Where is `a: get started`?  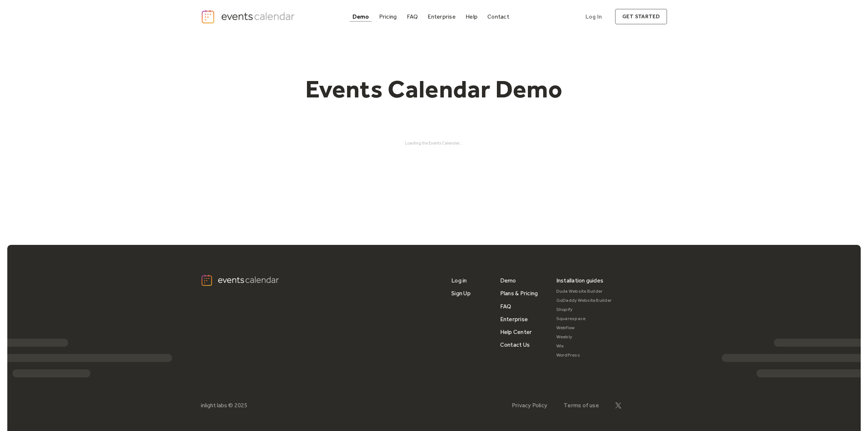 a: get started is located at coordinates (641, 16).